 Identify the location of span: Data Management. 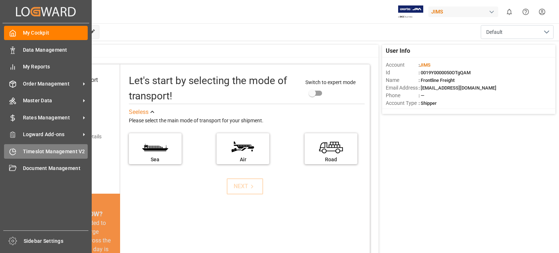
(55, 50).